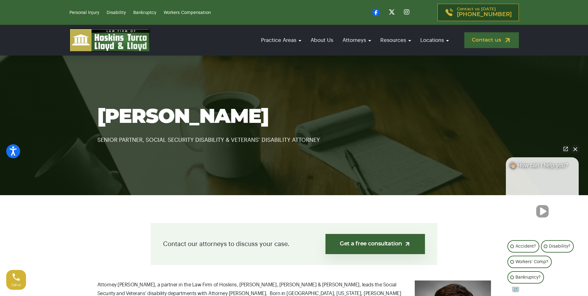 The width and height of the screenshot is (588, 296). What do you see at coordinates (294, 136) in the screenshot?
I see `p: SENIOR PARTNER, SOCIAL SECURITY DISABILITY & VETERANS’ DISABILITY ATTORNEY` at bounding box center [294, 136].